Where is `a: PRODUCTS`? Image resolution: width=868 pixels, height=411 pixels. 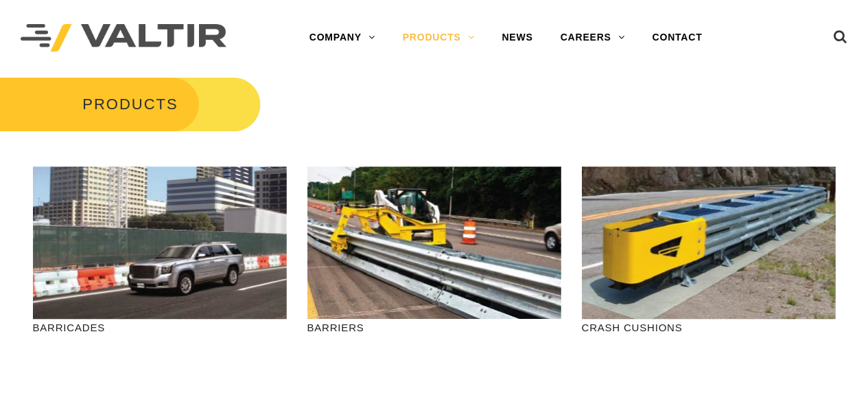 a: PRODUCTS is located at coordinates (439, 38).